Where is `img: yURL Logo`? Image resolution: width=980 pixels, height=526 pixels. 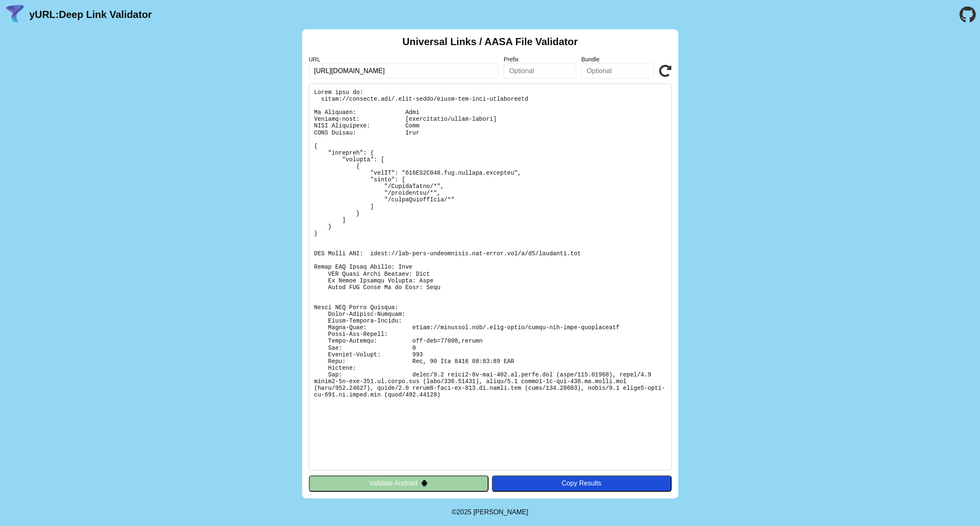 img: yURL Logo is located at coordinates (15, 14).